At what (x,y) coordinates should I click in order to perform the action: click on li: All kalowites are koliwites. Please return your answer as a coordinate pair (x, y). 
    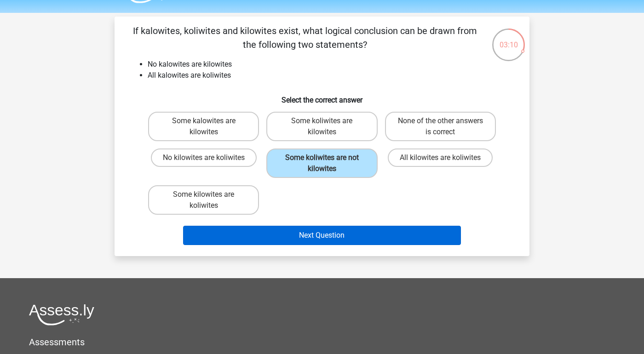
    Looking at the image, I should click on (331, 75).